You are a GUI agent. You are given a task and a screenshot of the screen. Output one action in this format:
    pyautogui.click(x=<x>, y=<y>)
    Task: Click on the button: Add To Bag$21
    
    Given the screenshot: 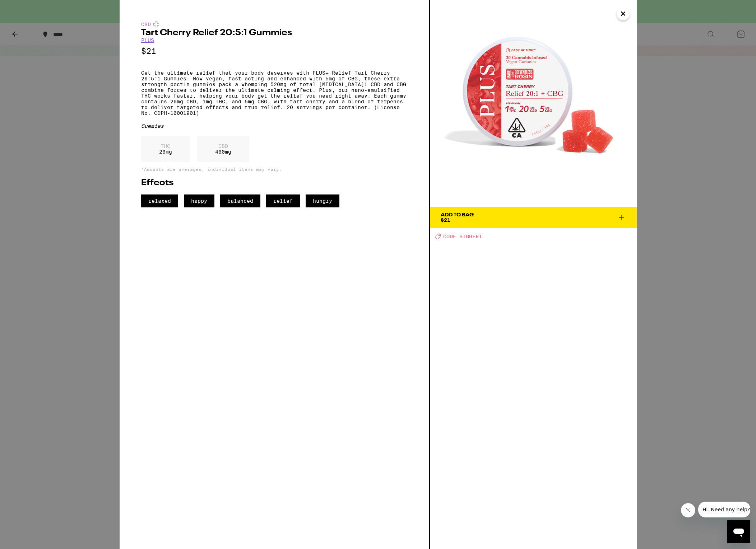 What is the action you would take?
    pyautogui.click(x=533, y=217)
    